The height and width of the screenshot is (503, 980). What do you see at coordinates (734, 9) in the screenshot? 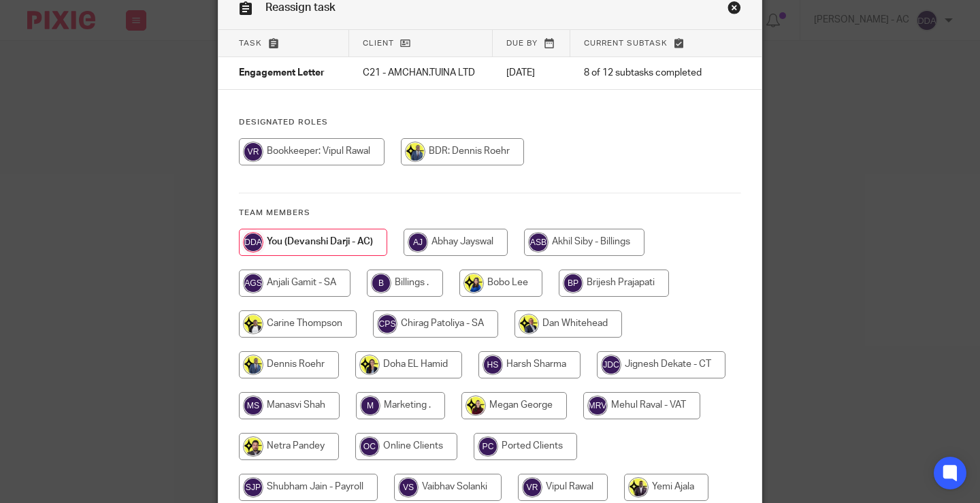
I see `a: Close this dialog window` at bounding box center [734, 9].